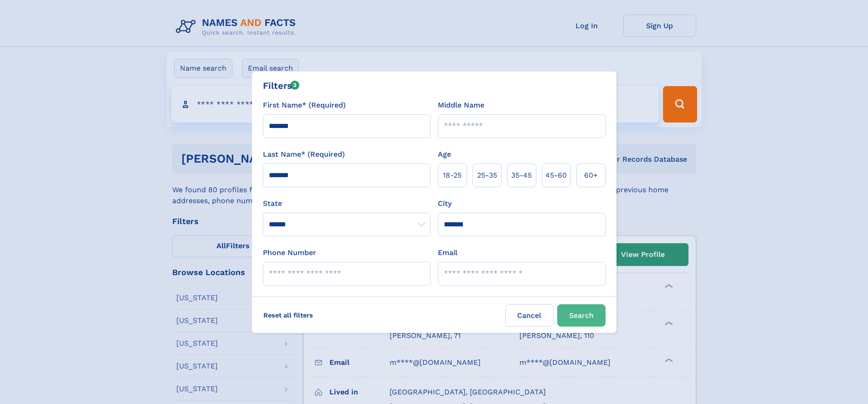  What do you see at coordinates (452, 176) in the screenshot?
I see `span: 18‑25` at bounding box center [452, 176].